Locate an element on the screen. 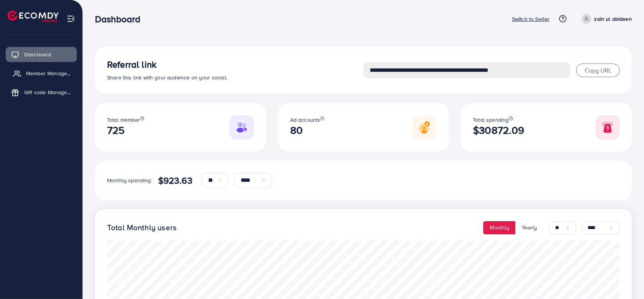  a: Gift code Management is located at coordinates (41, 92).